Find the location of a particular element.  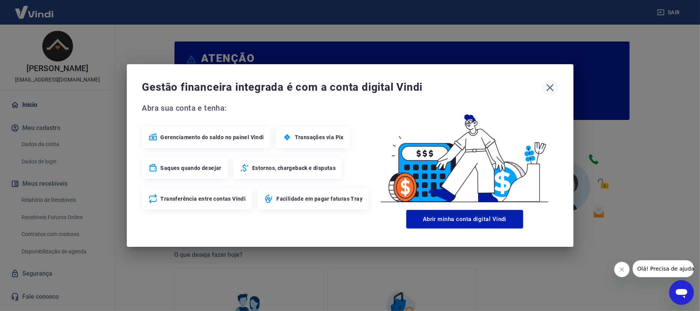

span: Gerenciamento do saldo no painel Vindi is located at coordinates (212, 137).